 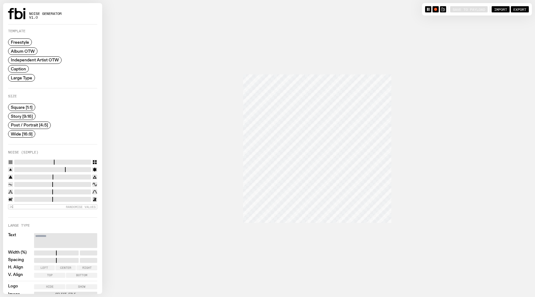 What do you see at coordinates (18, 69) in the screenshot?
I see `span: Caption` at bounding box center [18, 69].